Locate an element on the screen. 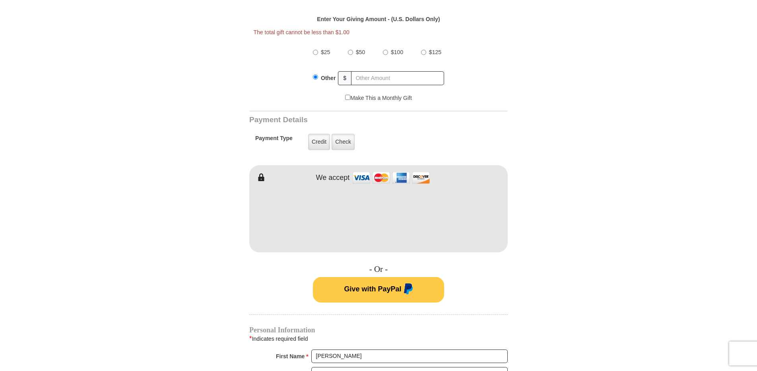  button: Give with PayPal is located at coordinates (379, 290).